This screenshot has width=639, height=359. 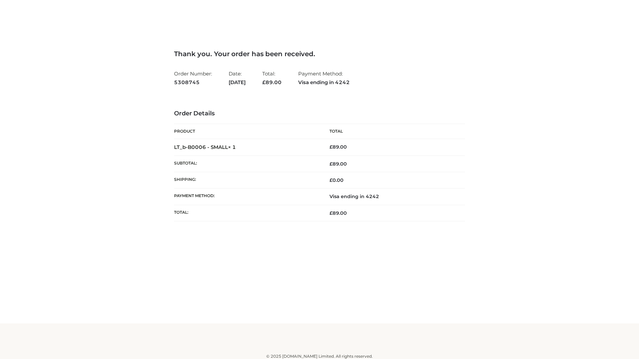 What do you see at coordinates (272, 78) in the screenshot?
I see `li: Total:` at bounding box center [272, 78].